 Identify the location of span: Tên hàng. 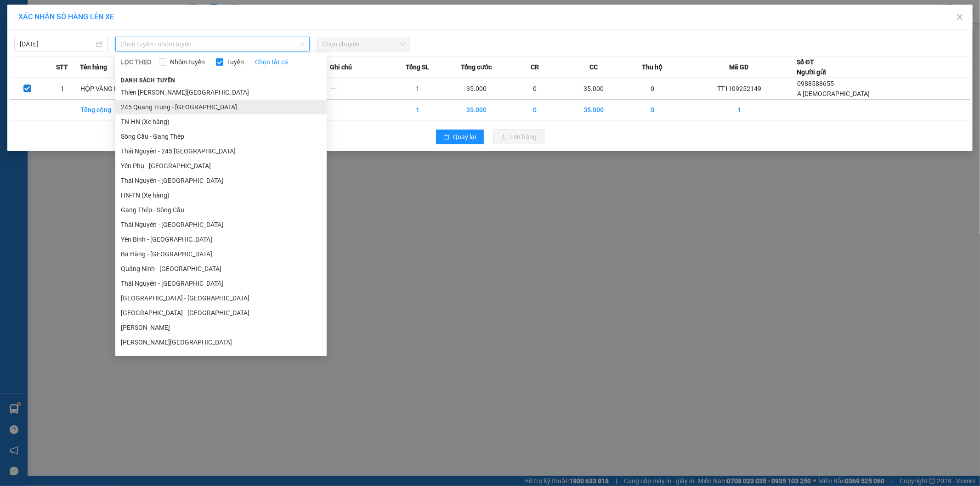
(93, 67).